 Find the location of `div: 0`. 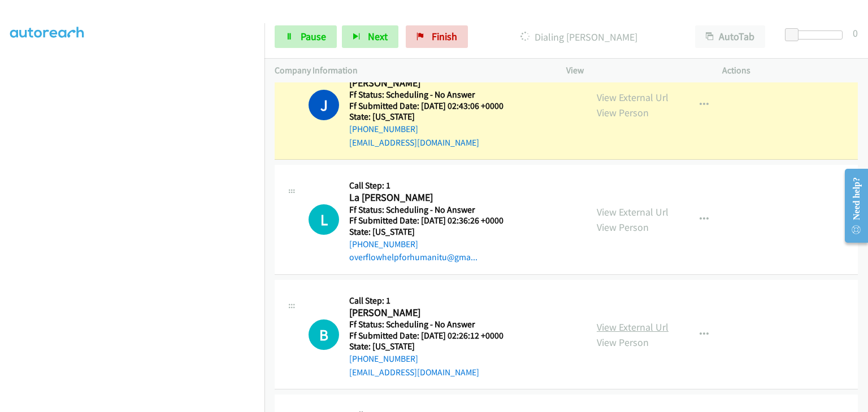

div: 0 is located at coordinates (855, 33).